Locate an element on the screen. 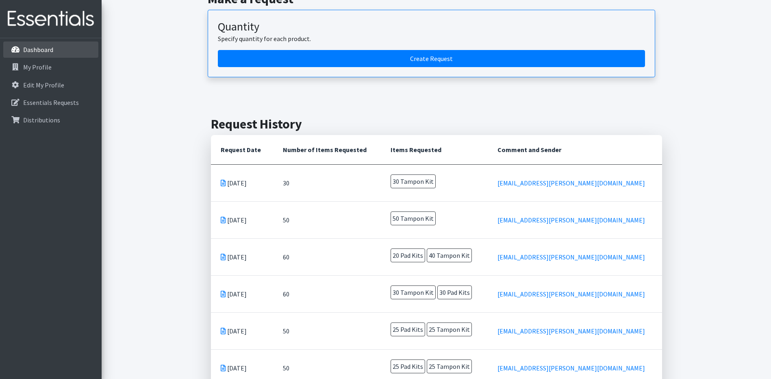  a: Distributions is located at coordinates (51, 120).